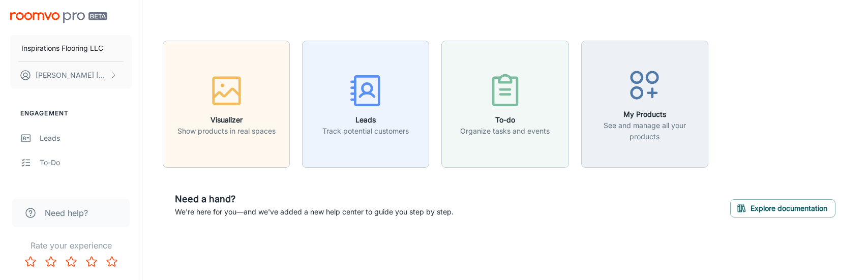  What do you see at coordinates (227, 105) in the screenshot?
I see `button: VisualizerShow products in real spaces` at bounding box center [227, 105].